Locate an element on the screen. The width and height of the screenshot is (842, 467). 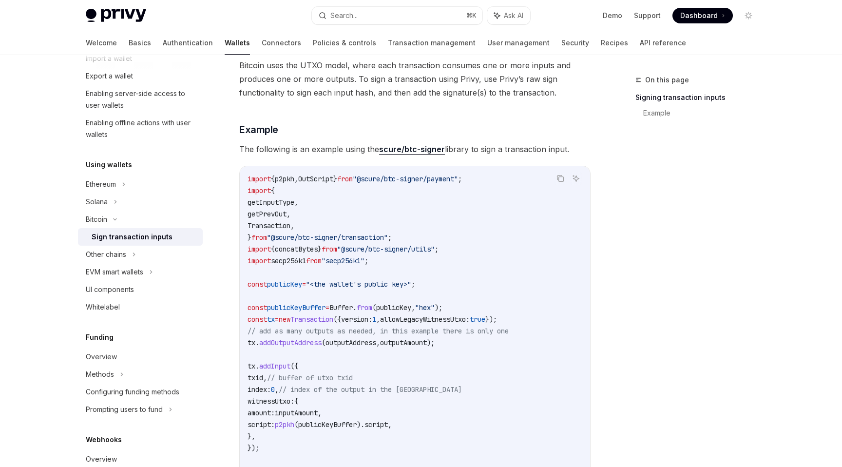
span: "secp256k1" is located at coordinates (343, 261).